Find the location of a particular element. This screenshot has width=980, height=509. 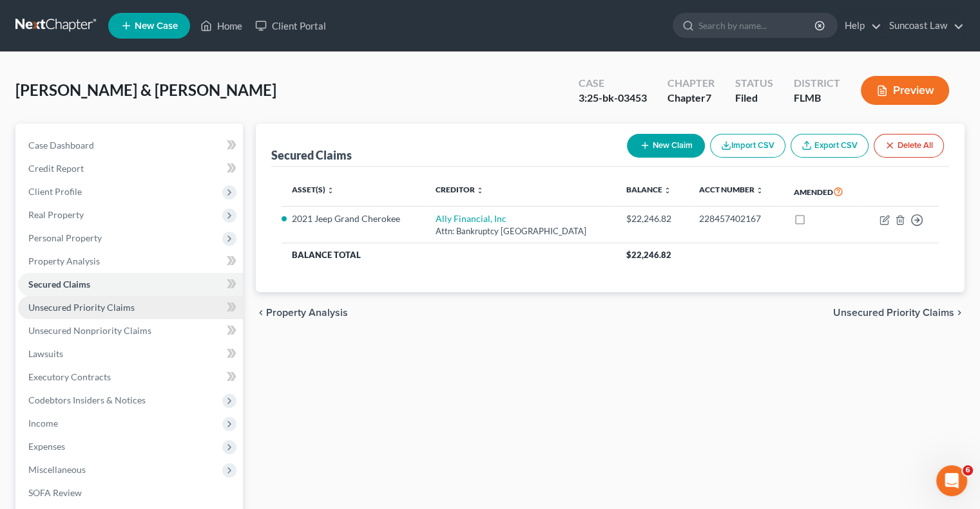

button: Import CSV is located at coordinates (747, 145).